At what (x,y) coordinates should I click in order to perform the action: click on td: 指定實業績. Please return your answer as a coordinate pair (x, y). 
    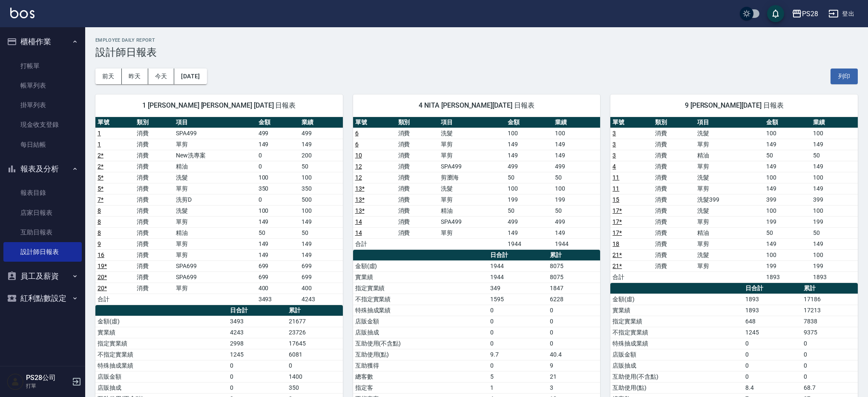
    Looking at the image, I should click on (676, 321).